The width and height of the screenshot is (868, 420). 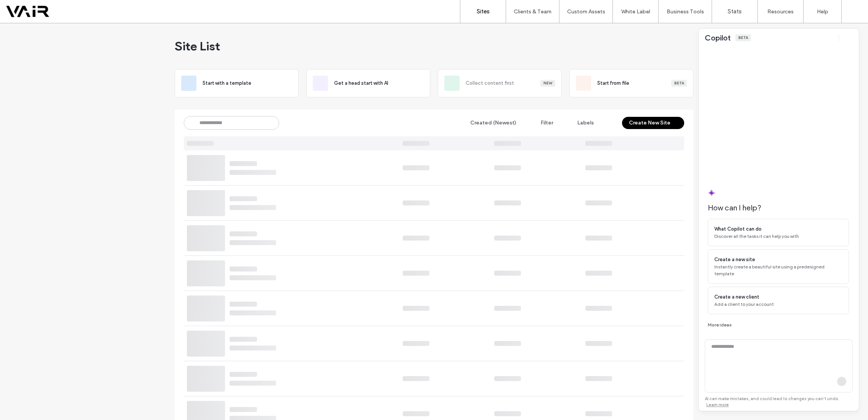 What do you see at coordinates (544, 123) in the screenshot?
I see `button: Filter` at bounding box center [544, 123].